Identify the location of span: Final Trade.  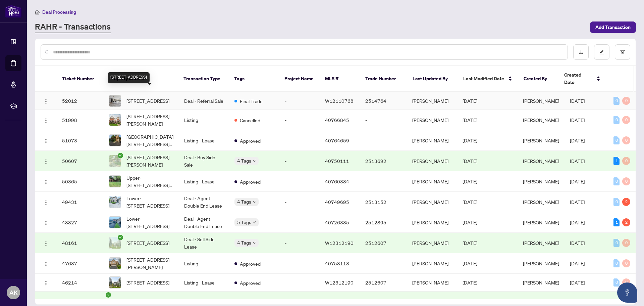
(251, 101).